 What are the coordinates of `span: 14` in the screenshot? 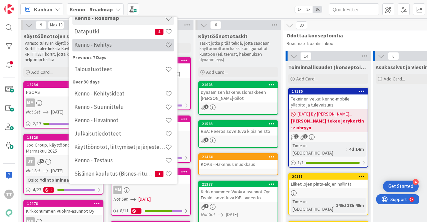 It's located at (306, 56).